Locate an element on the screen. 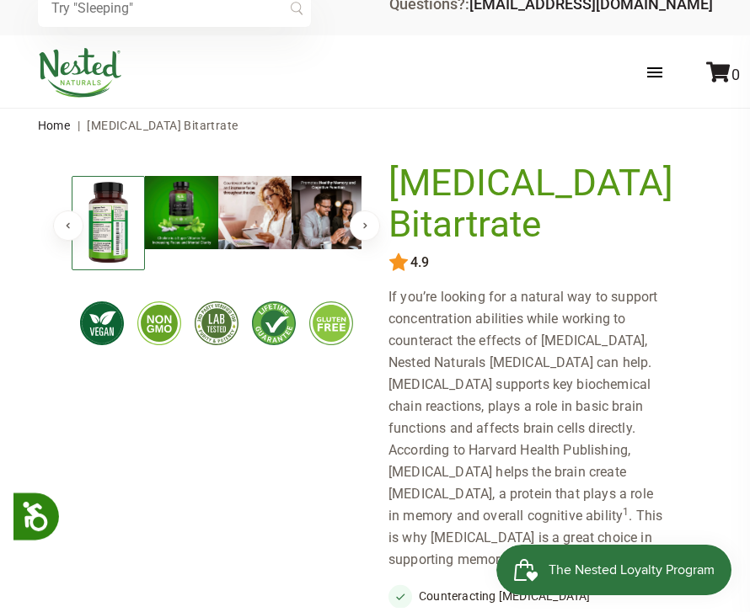 This screenshot has height=612, width=750. img: Nested Naturals is located at coordinates (80, 72).